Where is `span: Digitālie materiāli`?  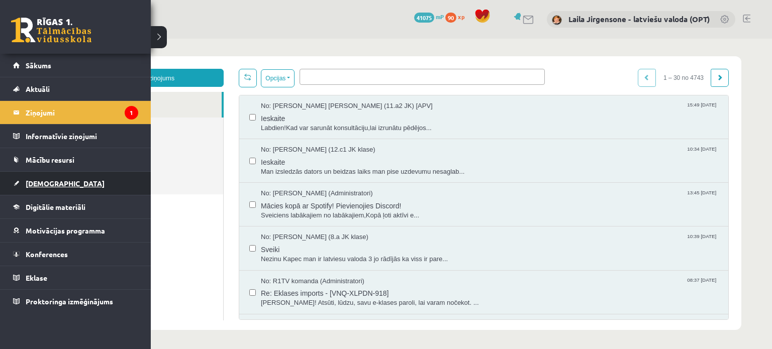 span: Digitālie materiāli is located at coordinates (55, 207).